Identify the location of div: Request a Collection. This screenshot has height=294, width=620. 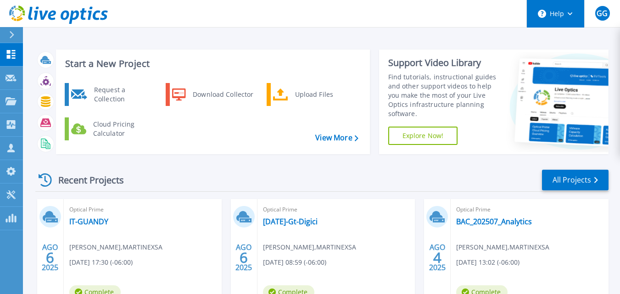
(123, 95).